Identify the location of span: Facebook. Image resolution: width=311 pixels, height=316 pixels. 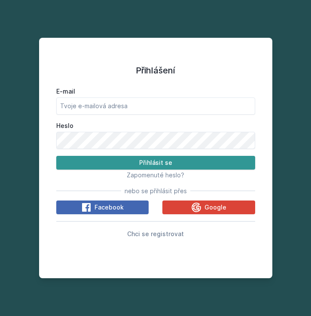
(109, 207).